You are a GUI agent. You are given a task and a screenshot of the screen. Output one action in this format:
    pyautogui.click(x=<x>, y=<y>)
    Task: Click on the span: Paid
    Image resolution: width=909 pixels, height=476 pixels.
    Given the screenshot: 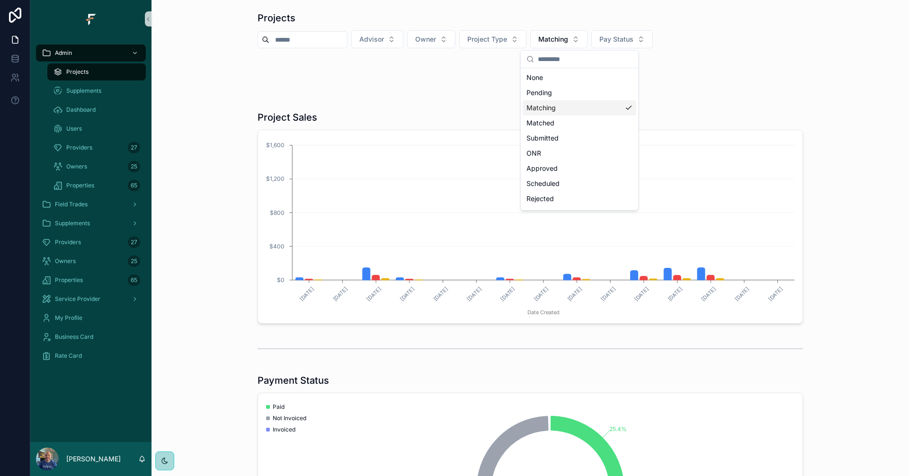 What is the action you would take?
    pyautogui.click(x=278, y=407)
    